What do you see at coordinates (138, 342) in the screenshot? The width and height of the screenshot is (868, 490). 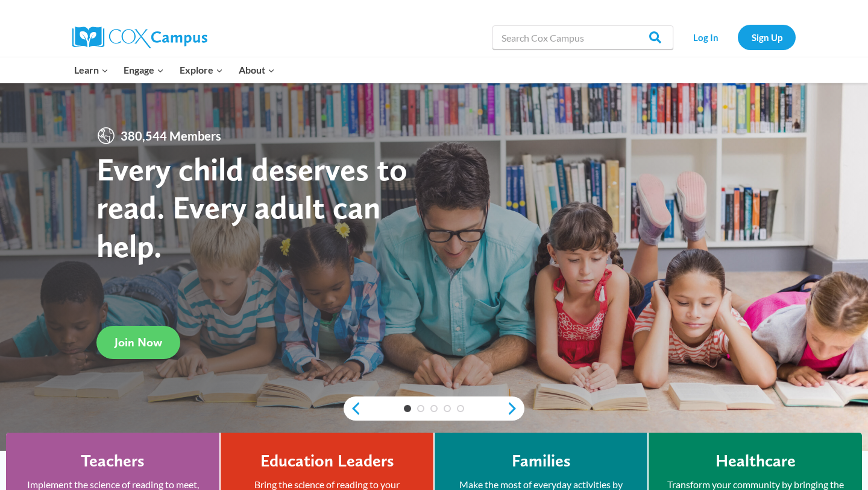 I see `span: Join Now` at bounding box center [138, 342].